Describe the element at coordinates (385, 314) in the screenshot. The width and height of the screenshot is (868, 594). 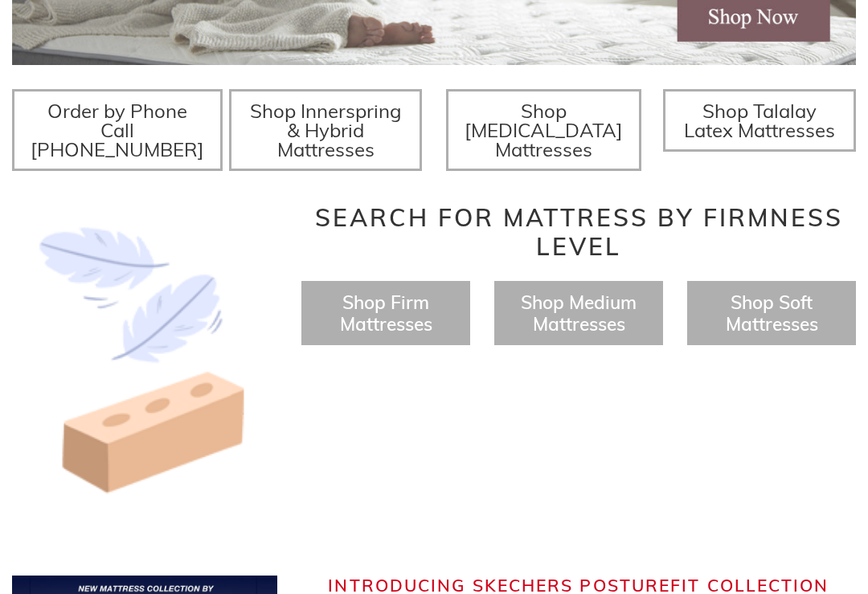
I see `a: Shop Firm Mattresses` at that location.